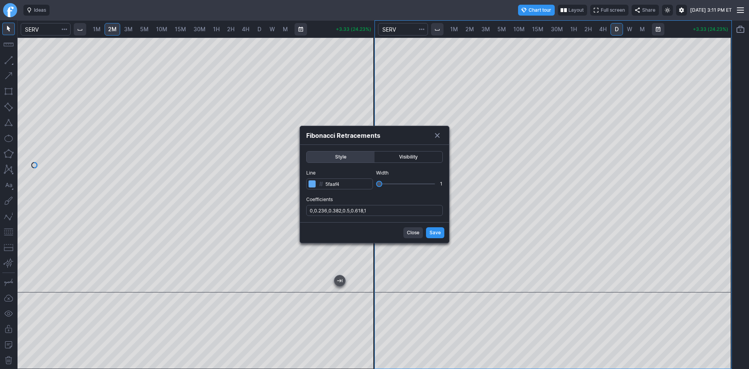 This screenshot has width=749, height=369. What do you see at coordinates (375, 199) in the screenshot?
I see `span: Coefficients` at bounding box center [375, 199].